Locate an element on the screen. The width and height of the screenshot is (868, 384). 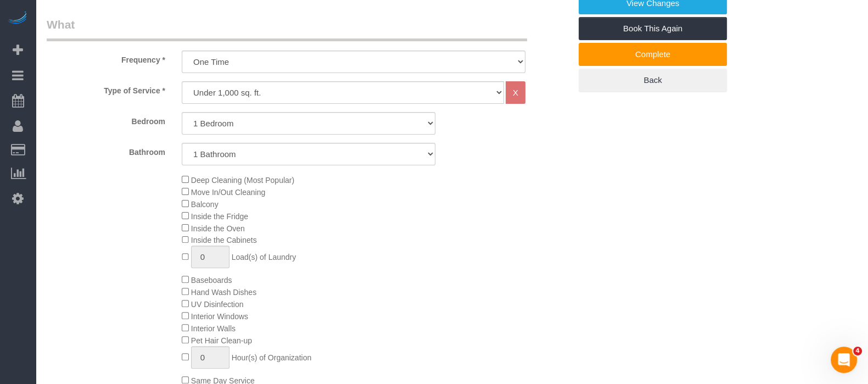
a: Automaid Logo is located at coordinates (18, 19).